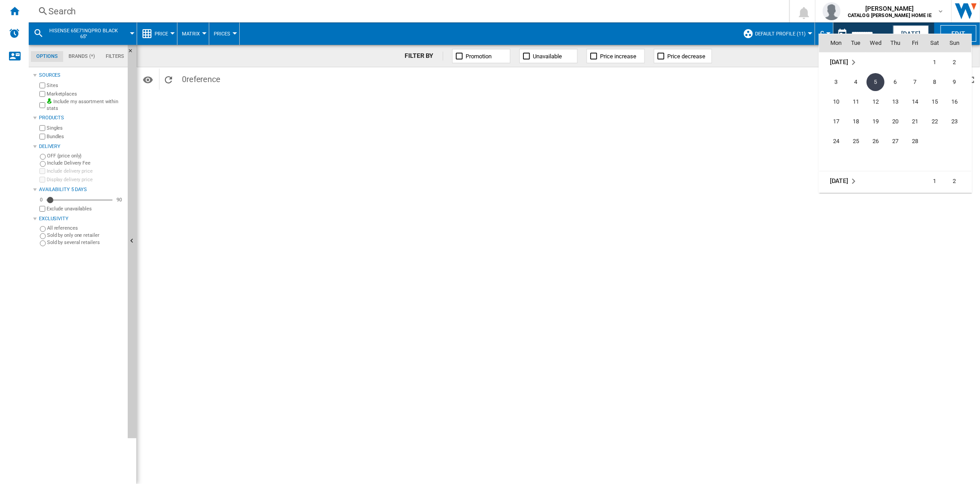 The image size is (980, 484). What do you see at coordinates (876, 102) in the screenshot?
I see `td: Wednesday February 12 2025` at bounding box center [876, 102].